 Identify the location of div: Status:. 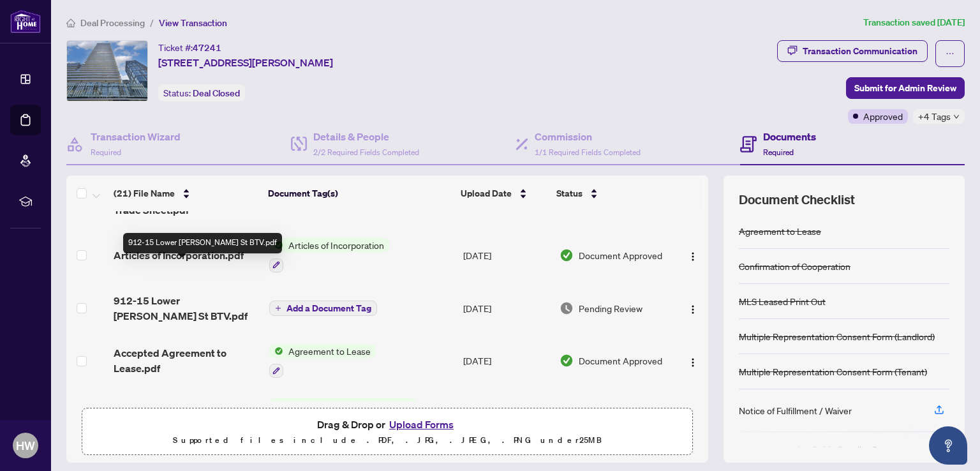
(202, 92).